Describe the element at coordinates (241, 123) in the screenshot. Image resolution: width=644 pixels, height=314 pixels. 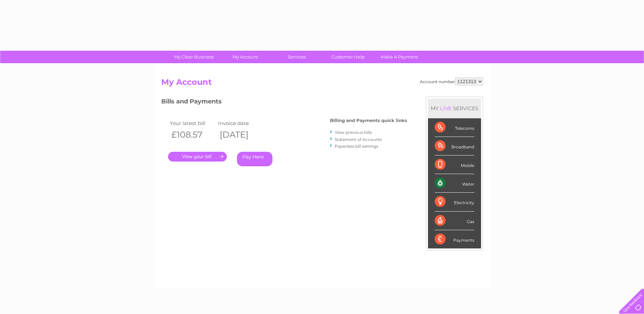
I see `td: Invoice date` at that location.